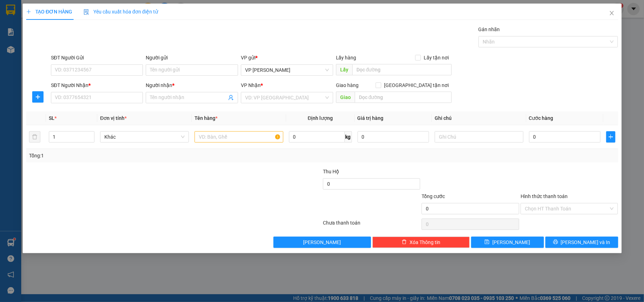 Image resolution: width=644 pixels, height=302 pixels. Describe the element at coordinates (346, 58) in the screenshot. I see `span: Lấy hàng` at that location.